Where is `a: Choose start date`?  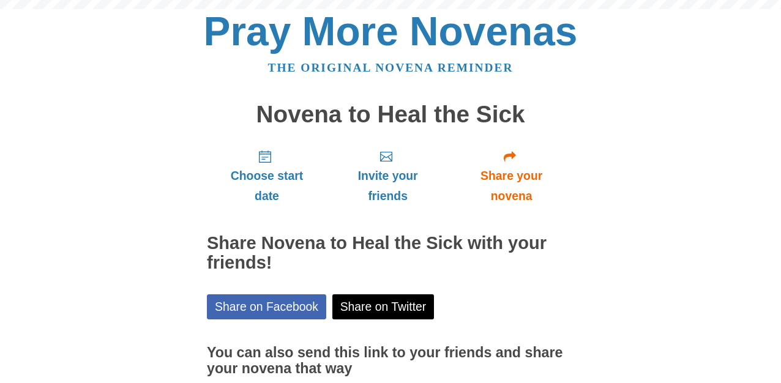
a: Choose start date is located at coordinates (267, 176).